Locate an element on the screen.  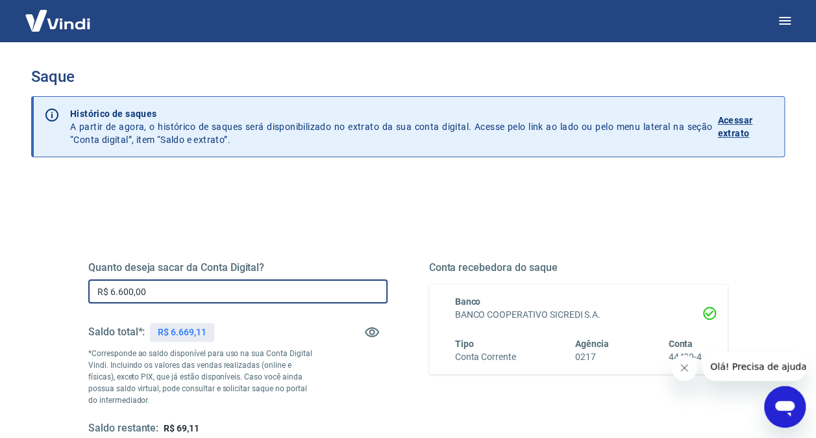
p: *Corresponde ao saldo disponível para uso na sua Conta Digital Vindi. Incluindo os valores das ve... is located at coordinates (200, 377).